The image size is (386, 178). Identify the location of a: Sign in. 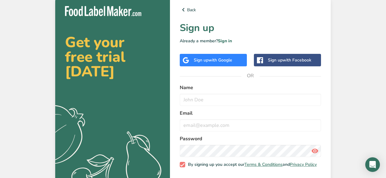
(225, 41).